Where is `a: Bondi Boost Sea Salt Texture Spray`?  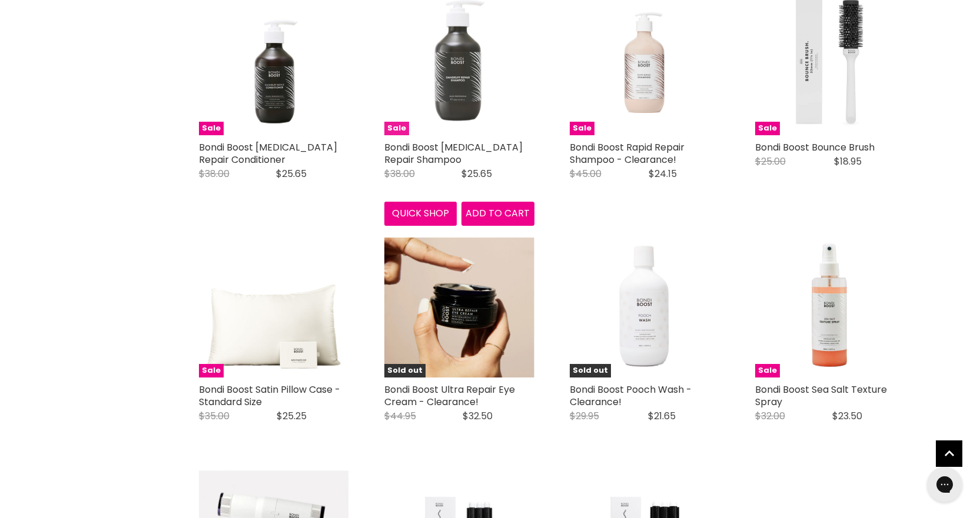 a: Bondi Boost Sea Salt Texture Spray is located at coordinates (821, 396).